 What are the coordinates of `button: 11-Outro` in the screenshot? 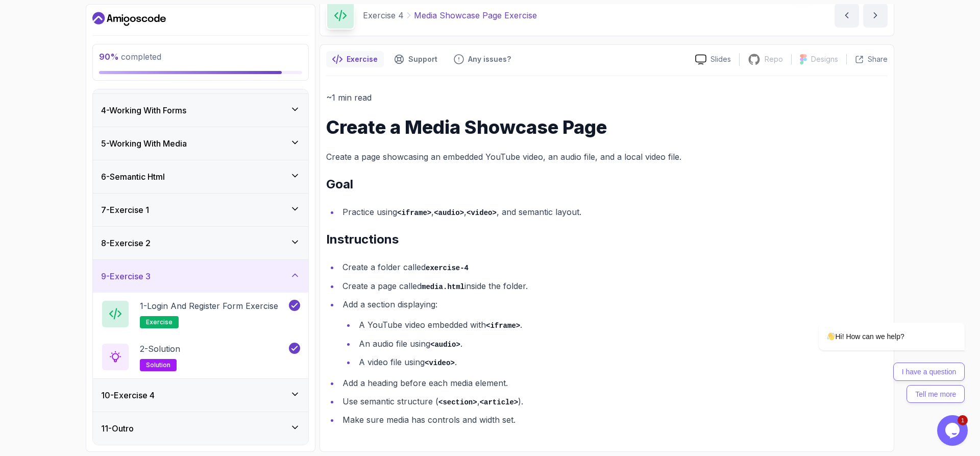 It's located at (200, 428).